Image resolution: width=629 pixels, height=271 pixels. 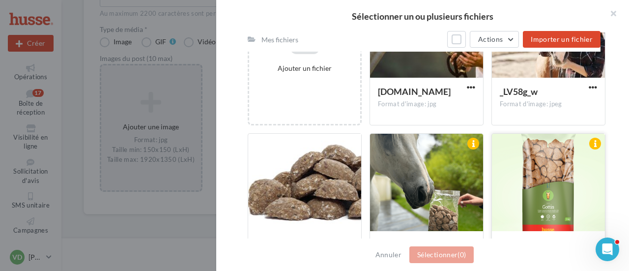 What do you see at coordinates (427, 104) in the screenshot?
I see `div: Format d'image: jpg` at bounding box center [427, 104].